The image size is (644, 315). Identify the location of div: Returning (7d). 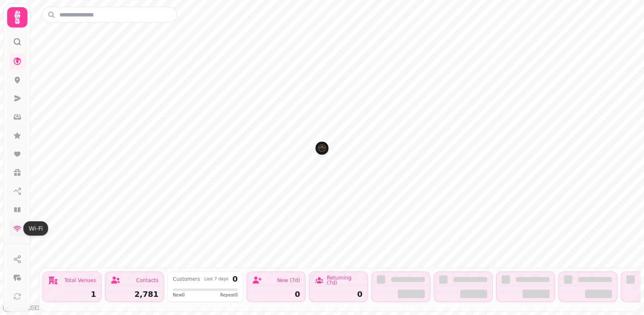
(344, 280).